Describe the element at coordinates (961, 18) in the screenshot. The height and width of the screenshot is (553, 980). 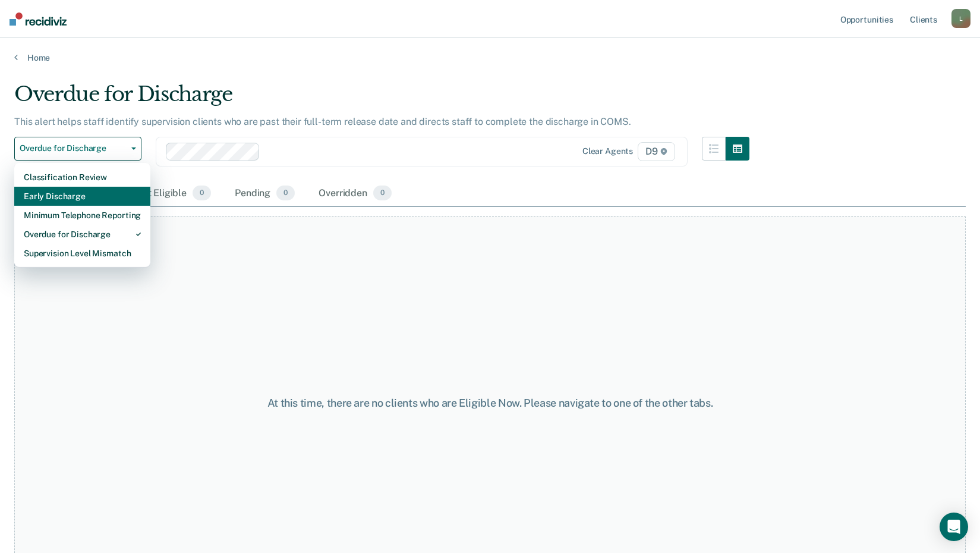
I see `button: L` at that location.